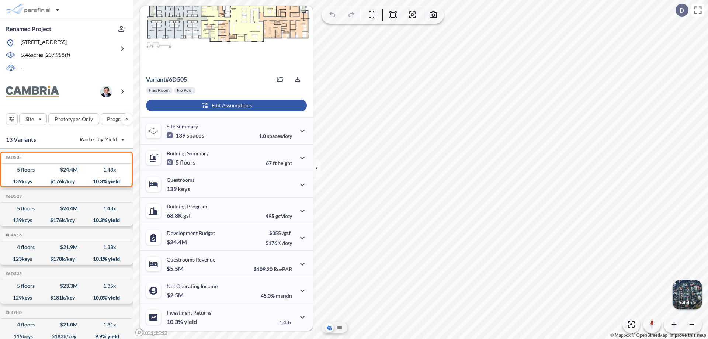 The image size is (708, 339). What do you see at coordinates (273, 269) in the screenshot?
I see `p: $109.20` at bounding box center [273, 269].